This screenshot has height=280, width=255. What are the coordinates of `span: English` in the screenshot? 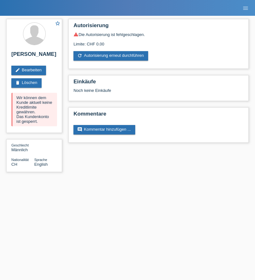 It's located at (41, 164).